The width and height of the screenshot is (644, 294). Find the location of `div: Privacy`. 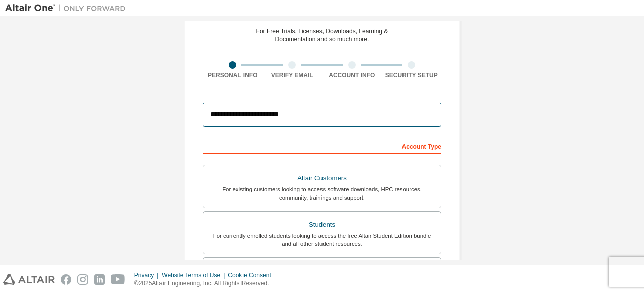

div: Privacy is located at coordinates (148, 275).